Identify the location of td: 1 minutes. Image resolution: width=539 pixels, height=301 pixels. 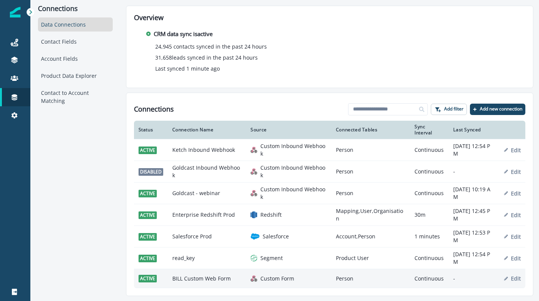
(429, 236).